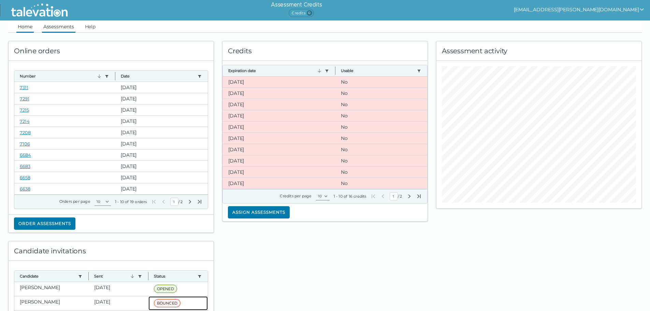 Image resolution: width=650 pixels, height=311 pixels. I want to click on a: 7214, so click(25, 121).